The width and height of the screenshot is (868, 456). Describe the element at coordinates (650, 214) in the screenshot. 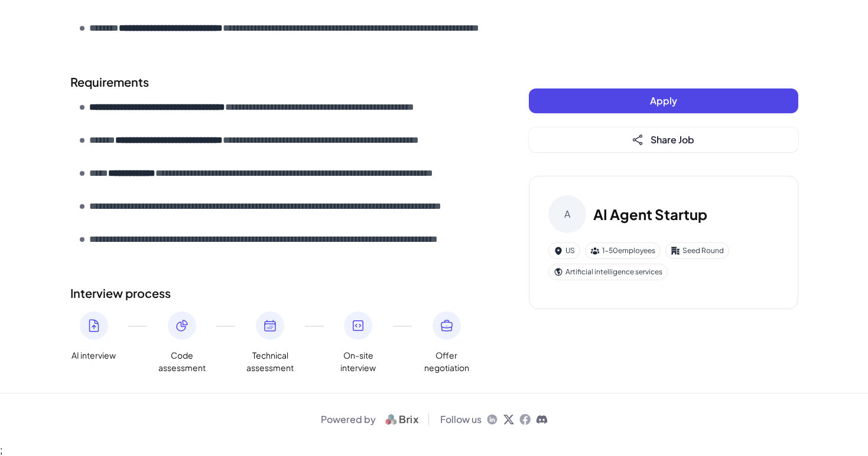

I see `h3: AI Agent Startup` at that location.